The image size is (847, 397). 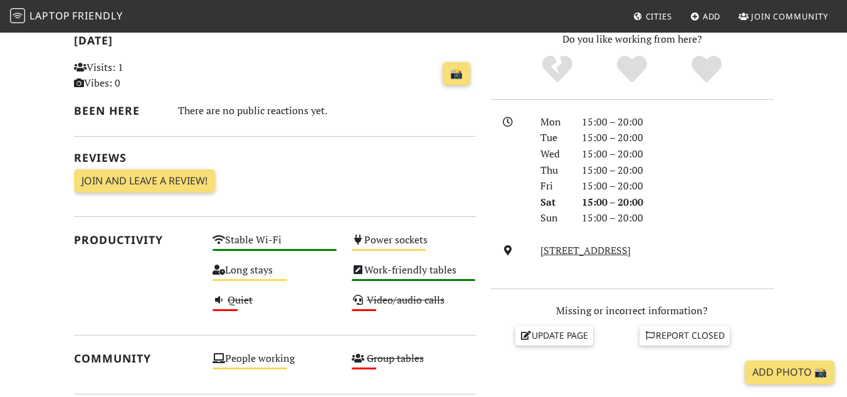 What do you see at coordinates (685, 336) in the screenshot?
I see `a: Report closed` at bounding box center [685, 336].